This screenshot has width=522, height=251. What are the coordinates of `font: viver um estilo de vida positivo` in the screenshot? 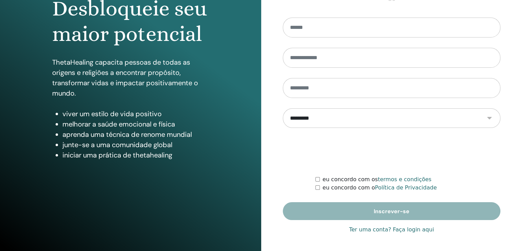 It's located at (112, 114).